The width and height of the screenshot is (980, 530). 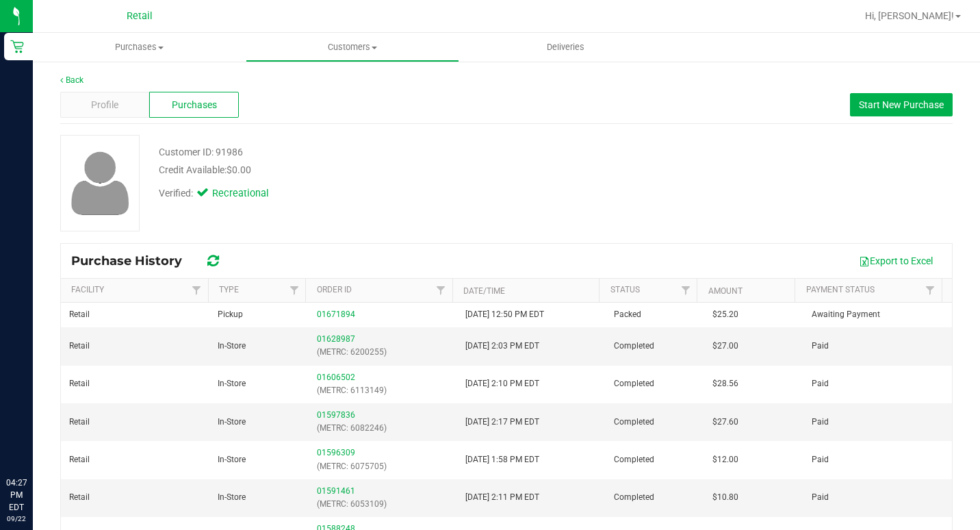 What do you see at coordinates (725, 459) in the screenshot?
I see `span: $12.00` at bounding box center [725, 459].